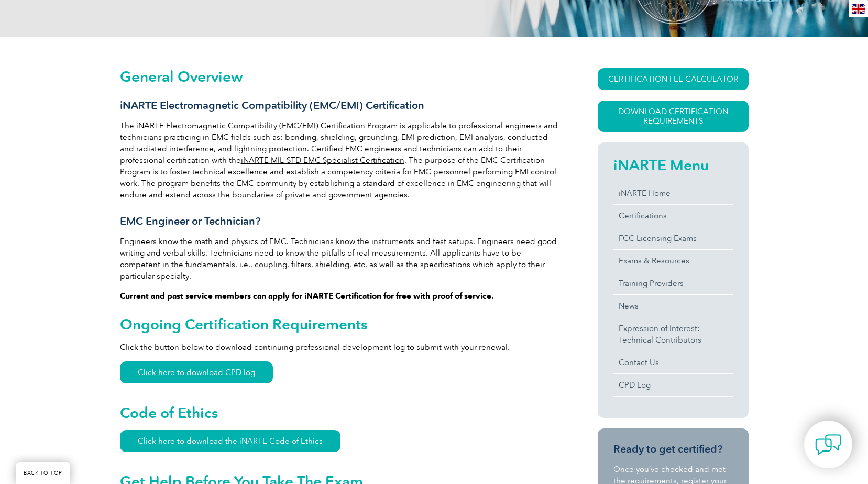  Describe the element at coordinates (340, 347) in the screenshot. I see `p: Click the button below to download continuing professional development log to submit with your re...` at that location.